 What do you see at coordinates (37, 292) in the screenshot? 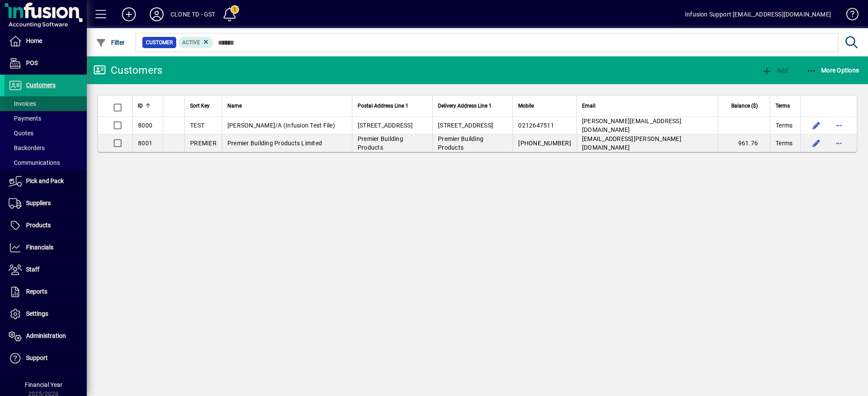
I see `span: Reports` at bounding box center [37, 292].